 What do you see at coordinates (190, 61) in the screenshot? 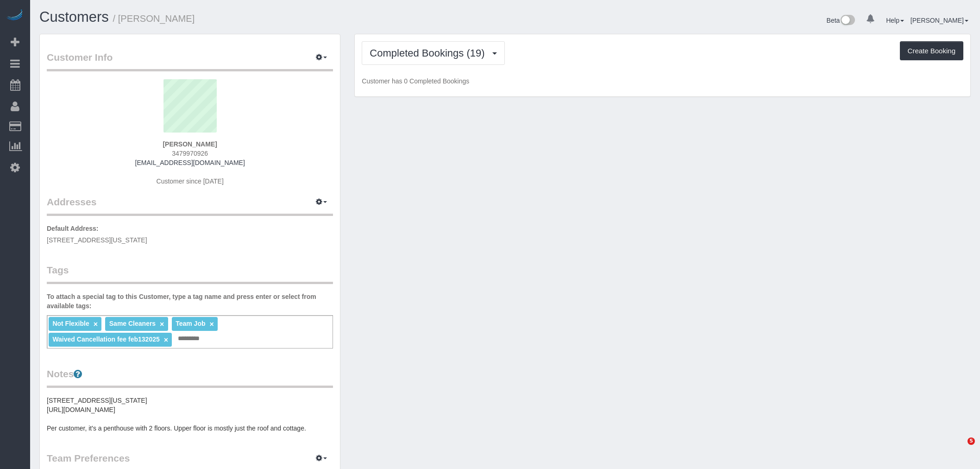
I see `legend: Customer Info` at bounding box center [190, 61].